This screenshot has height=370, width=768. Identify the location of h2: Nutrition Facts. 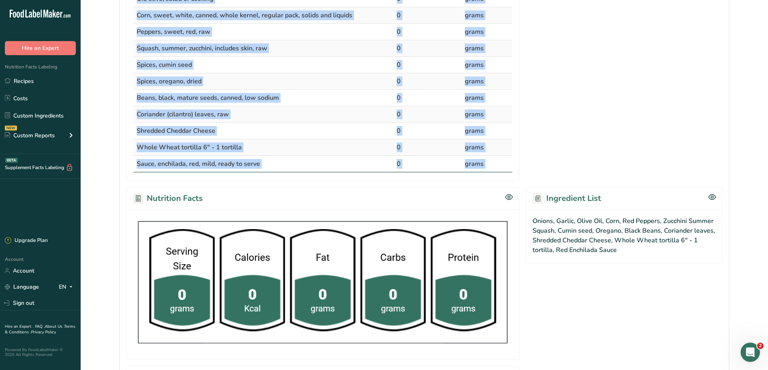
(168, 199).